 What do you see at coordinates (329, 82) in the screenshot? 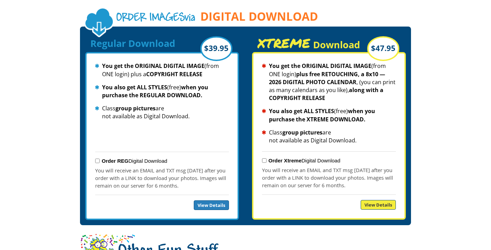
I see `li: (from ONE login) , (you can print as many calendars as you like),` at bounding box center [329, 82].